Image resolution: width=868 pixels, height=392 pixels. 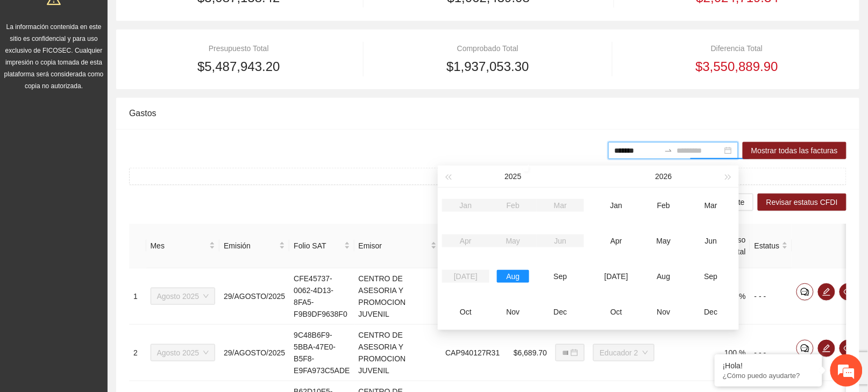 I want to click on td: 1, so click(x=138, y=296).